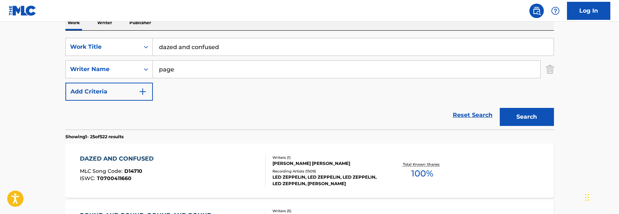  I want to click on span: MLC Song Code :, so click(102, 171).